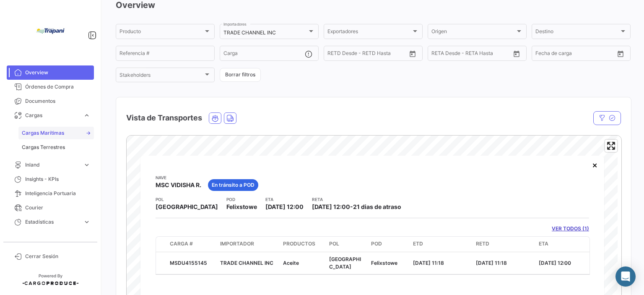 Image resolution: width=644 pixels, height=295 pixels. What do you see at coordinates (389, 244) in the screenshot?
I see `datatable-header-cell: POD` at bounding box center [389, 244].